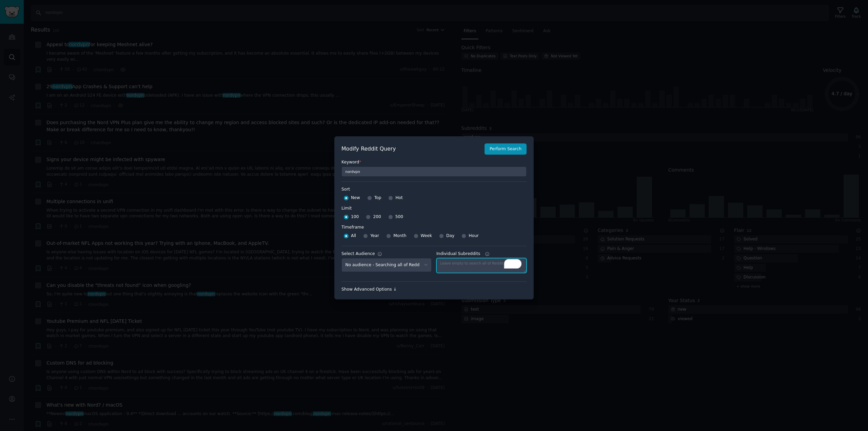 Image resolution: width=868 pixels, height=431 pixels. I want to click on div: Show Advanced Options ↓, so click(434, 289).